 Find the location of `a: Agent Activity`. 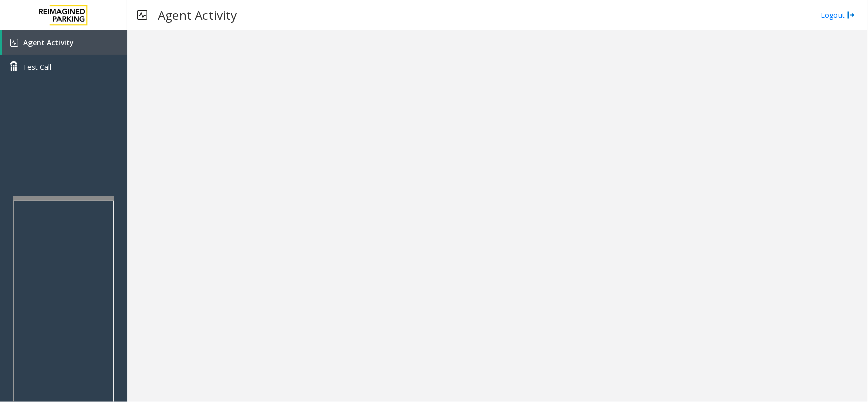

a: Agent Activity is located at coordinates (64, 43).